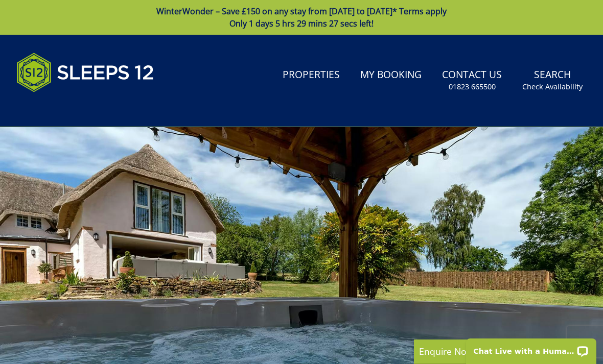  What do you see at coordinates (85, 73) in the screenshot?
I see `img: Sleeps 12` at bounding box center [85, 73].